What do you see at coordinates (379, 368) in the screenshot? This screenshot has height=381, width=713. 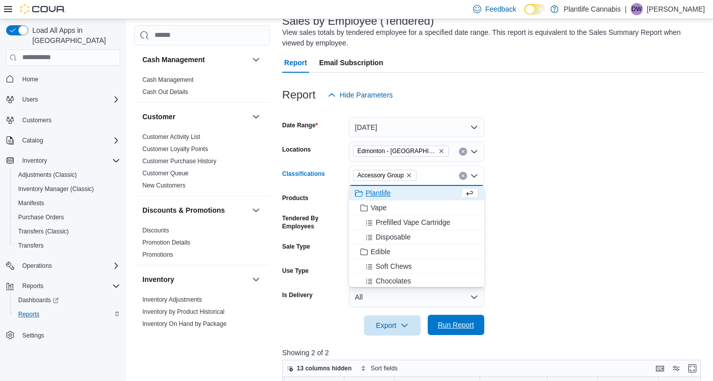 I see `button: Sort fields` at bounding box center [379, 368].